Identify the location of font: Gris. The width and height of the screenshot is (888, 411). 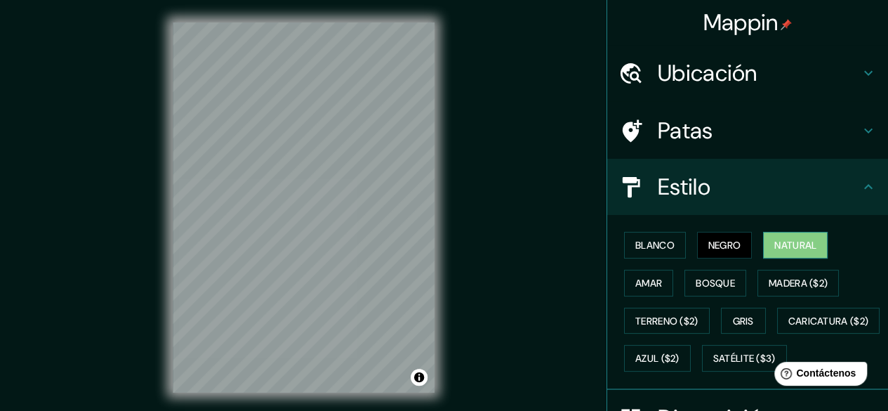
(743, 321).